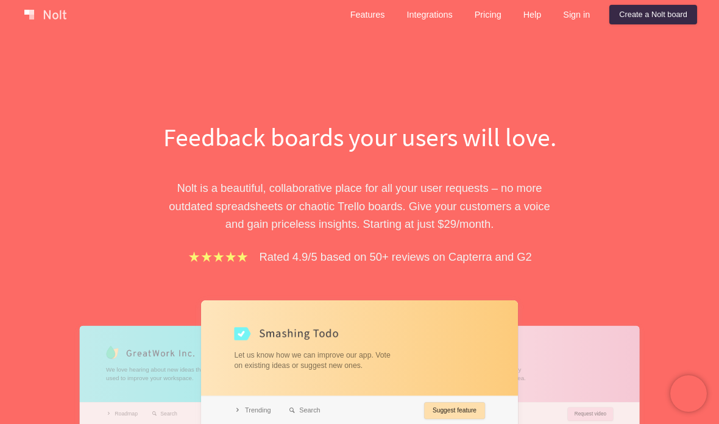 This screenshot has width=719, height=424. What do you see at coordinates (488, 15) in the screenshot?
I see `a: Pricing` at bounding box center [488, 15].